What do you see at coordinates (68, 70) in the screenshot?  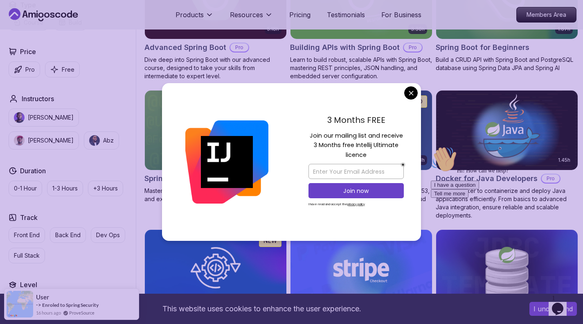 I see `p: Free` at bounding box center [68, 70].